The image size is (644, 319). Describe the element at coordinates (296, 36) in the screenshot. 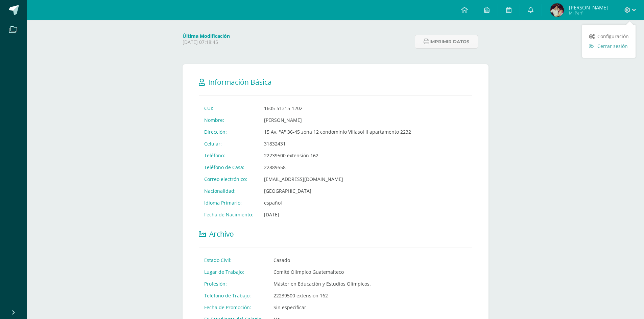

I see `h4: Última Modificación` at that location.